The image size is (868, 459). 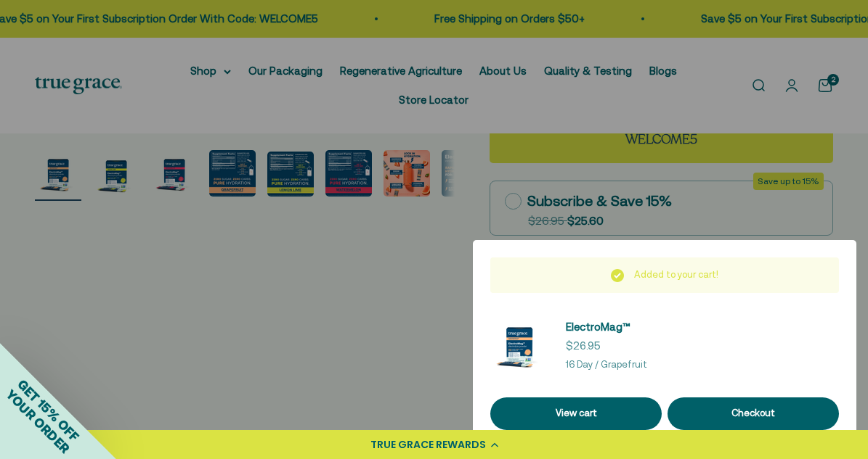 What do you see at coordinates (753, 413) in the screenshot?
I see `div: Checkout` at bounding box center [753, 413].